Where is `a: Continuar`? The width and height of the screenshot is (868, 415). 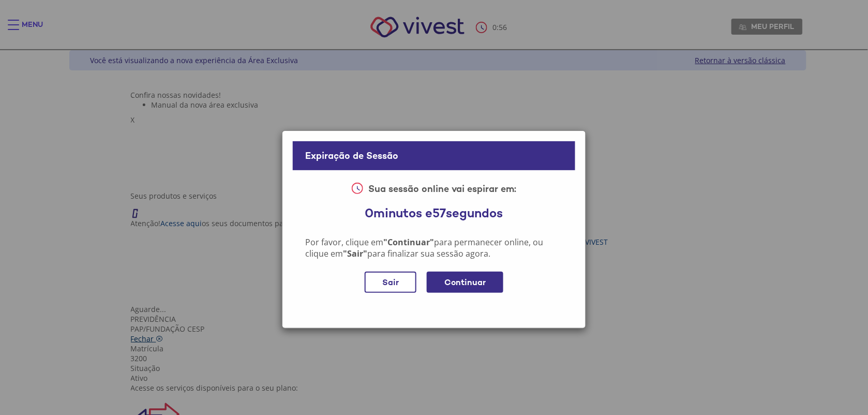 a: Continuar is located at coordinates (465, 282).